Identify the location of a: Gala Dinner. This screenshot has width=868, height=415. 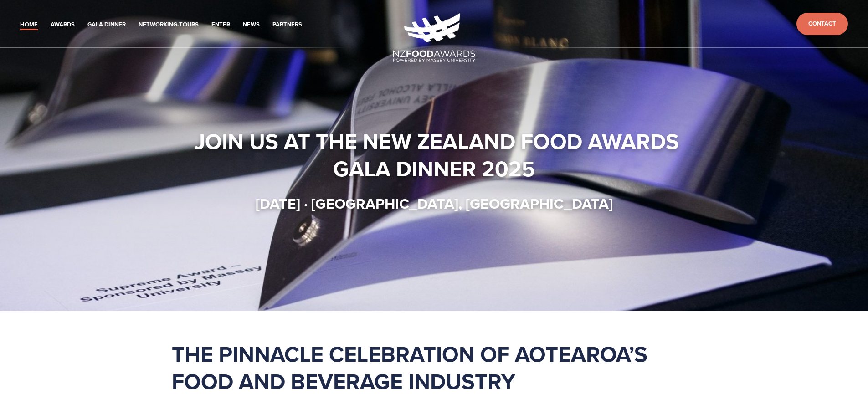
(107, 25).